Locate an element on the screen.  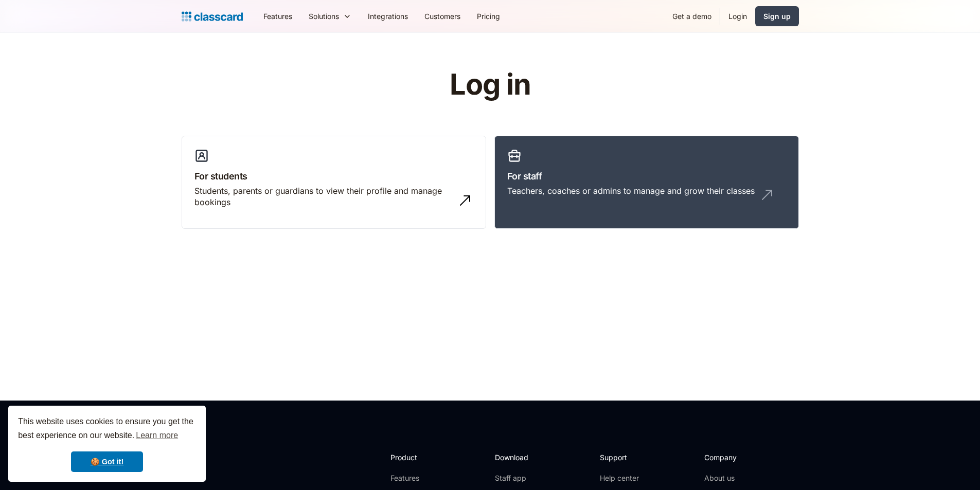
a: dismiss cookie message is located at coordinates (107, 462).